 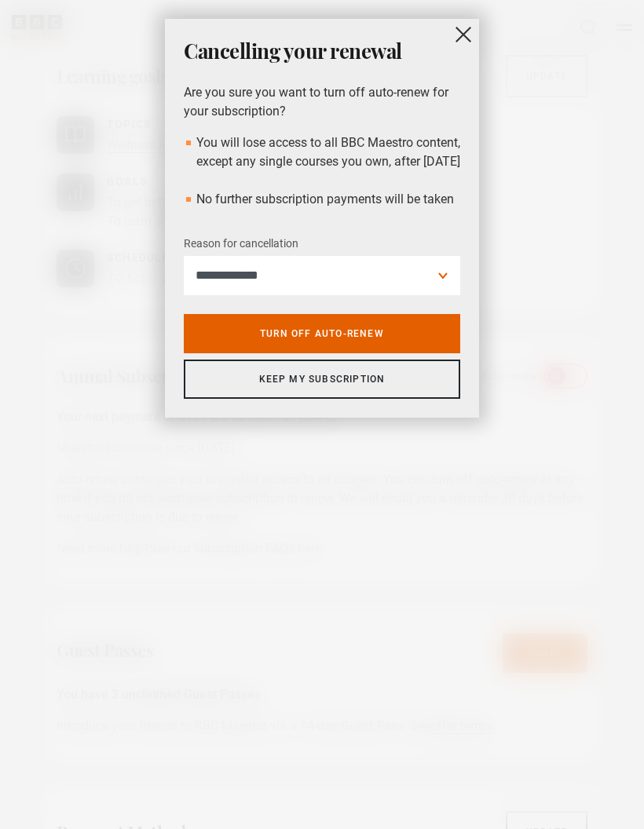 What do you see at coordinates (322, 199) in the screenshot?
I see `li: No further subscription payments will be taken` at bounding box center [322, 199].